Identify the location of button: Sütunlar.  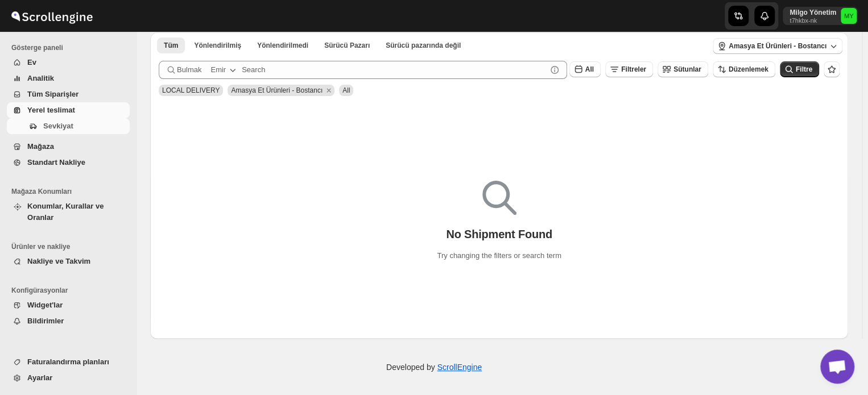
(682, 70).